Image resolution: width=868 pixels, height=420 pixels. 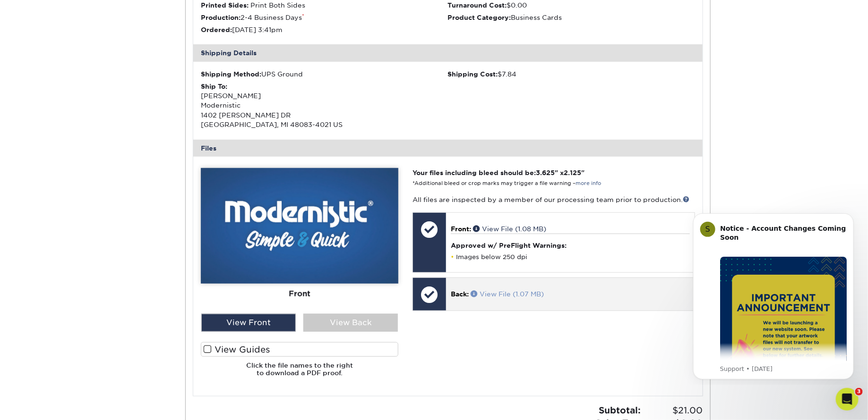 I want to click on div: UPS Ground, so click(x=324, y=75).